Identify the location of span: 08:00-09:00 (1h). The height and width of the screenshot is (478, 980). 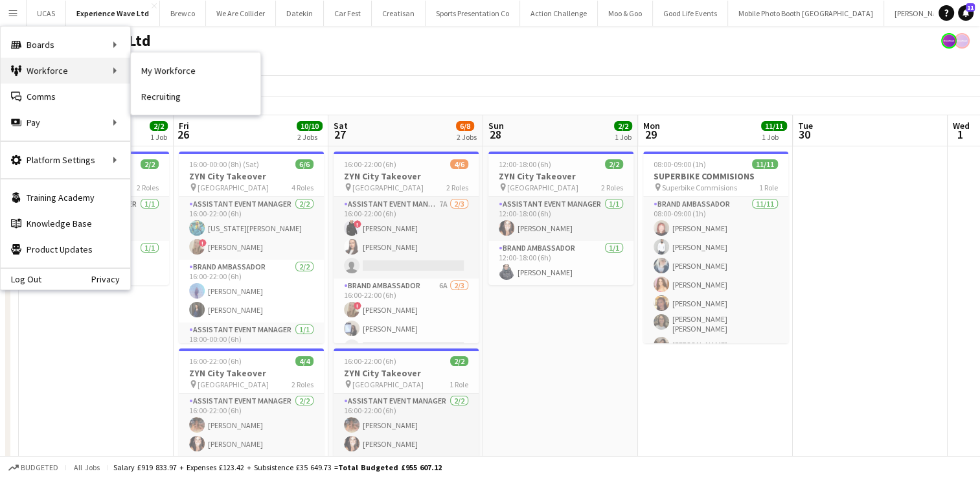
(680, 164).